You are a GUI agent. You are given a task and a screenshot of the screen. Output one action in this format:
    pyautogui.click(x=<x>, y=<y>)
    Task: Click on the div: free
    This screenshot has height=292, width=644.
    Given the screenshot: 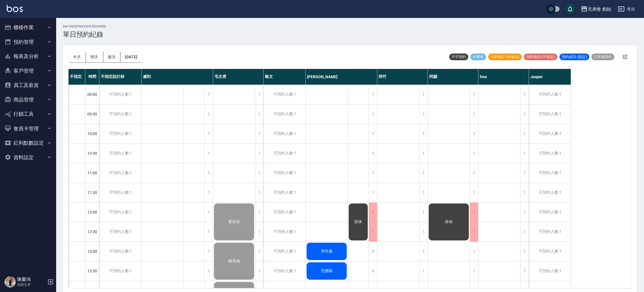 What is the action you would take?
    pyautogui.click(x=503, y=77)
    